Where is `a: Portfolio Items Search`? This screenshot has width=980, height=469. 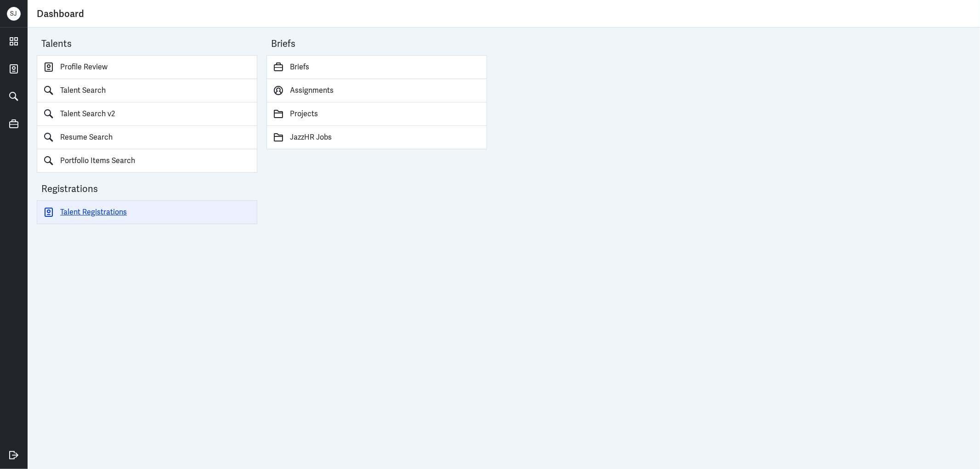
a: Portfolio Items Search is located at coordinates (147, 160).